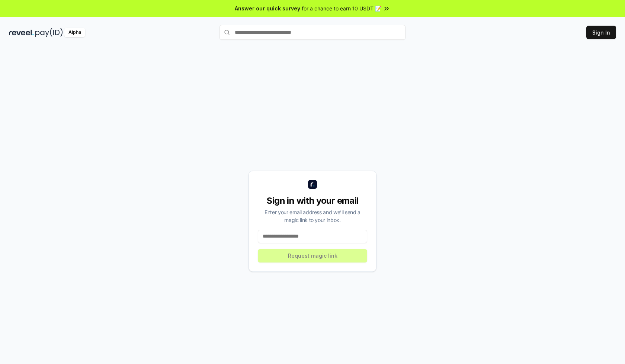 The height and width of the screenshot is (364, 625). I want to click on div: Enter your email address and we’ll send a magic link to your inbox., so click(312, 216).